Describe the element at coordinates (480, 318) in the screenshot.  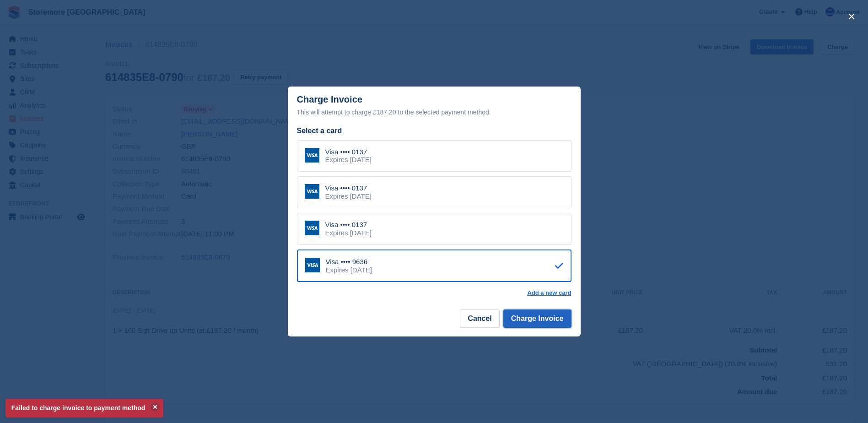
I see `button: Cancel` at that location.